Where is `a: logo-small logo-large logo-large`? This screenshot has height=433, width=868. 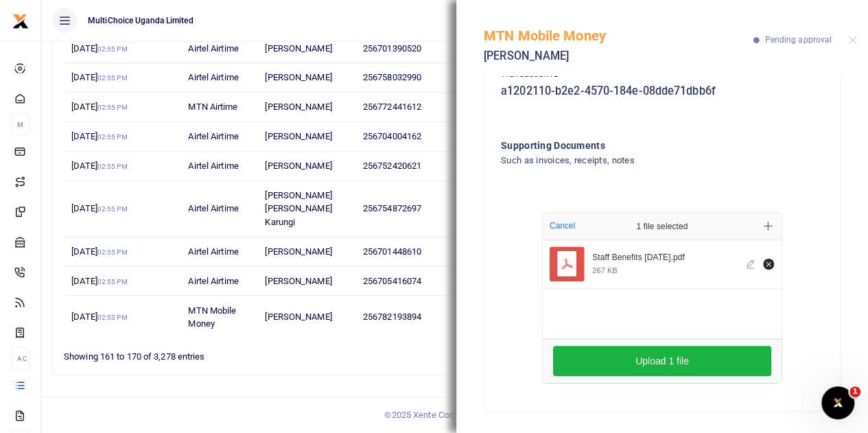 a: logo-small logo-large logo-large is located at coordinates (21, 20).